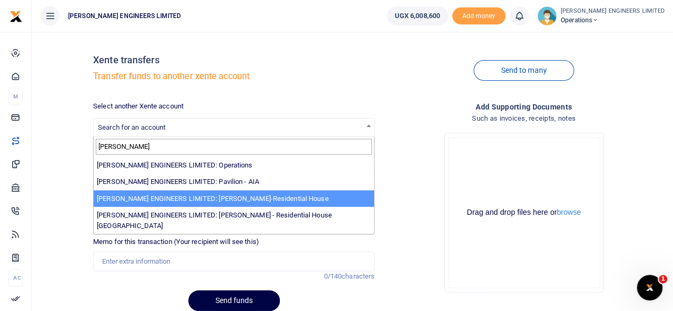 The image size is (673, 311). I want to click on img: logo-small, so click(16, 16).